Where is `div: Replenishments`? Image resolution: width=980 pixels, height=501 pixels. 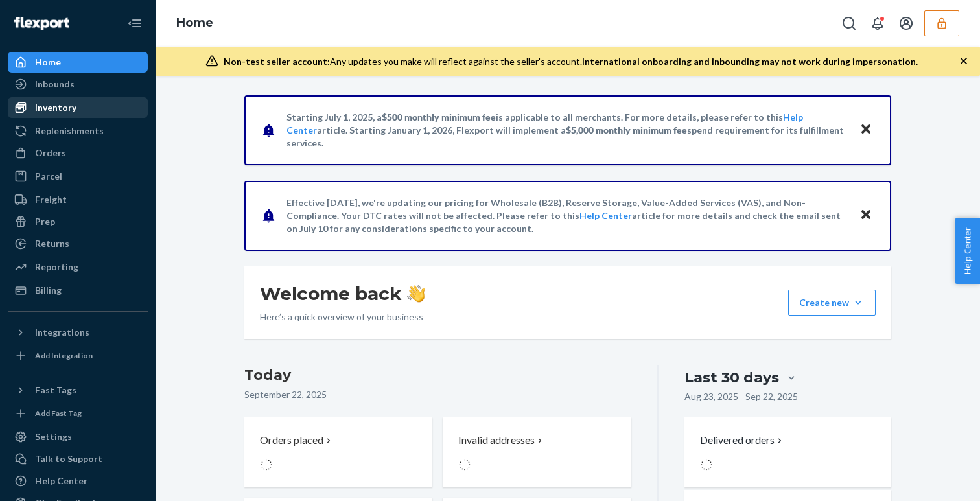 div: Replenishments is located at coordinates (70, 131).